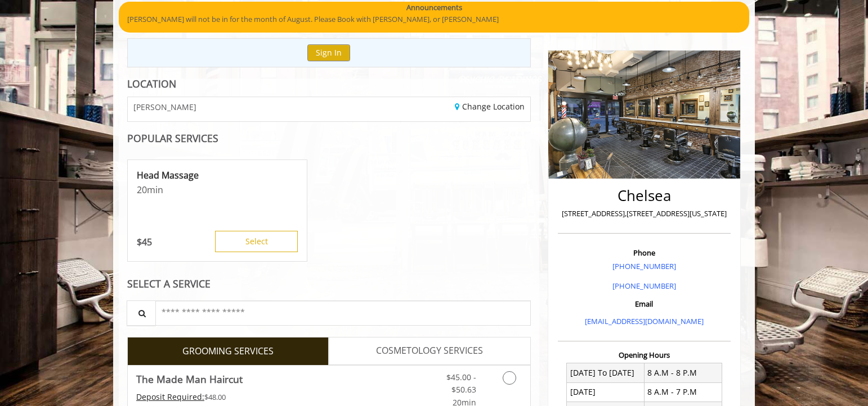 This screenshot has height=406, width=868. I want to click on span: COSMETOLOGY SERVICES, so click(430, 351).